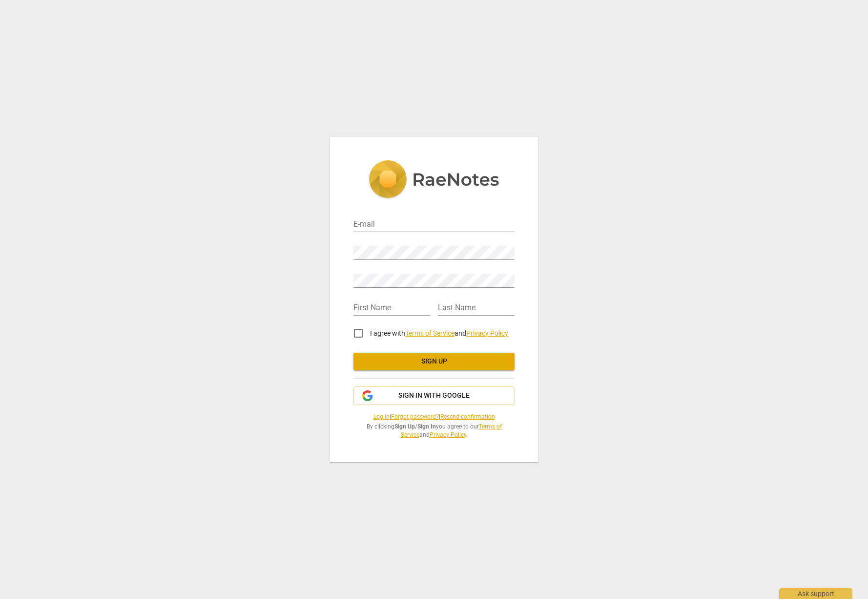  I want to click on span: Sign in with Google, so click(434, 395).